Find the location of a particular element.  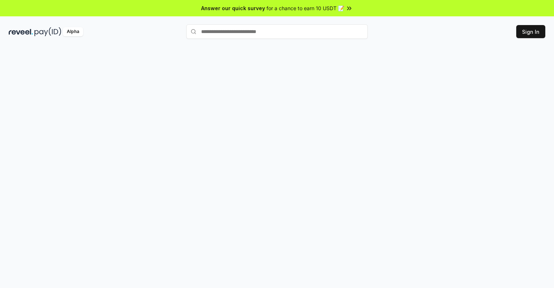

img: reveel_dark is located at coordinates (21, 32).